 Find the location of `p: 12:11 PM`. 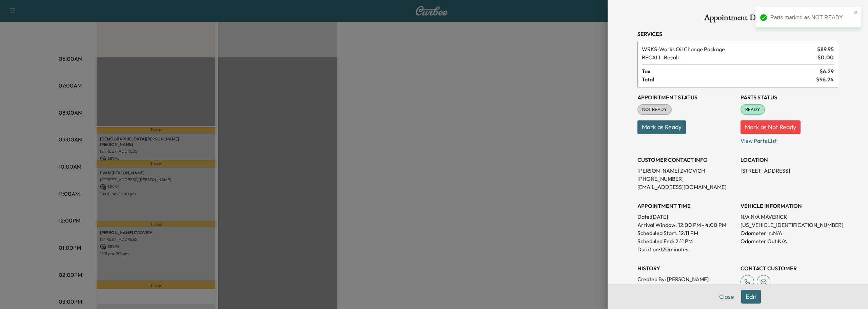

p: 12:11 PM is located at coordinates (689, 233).